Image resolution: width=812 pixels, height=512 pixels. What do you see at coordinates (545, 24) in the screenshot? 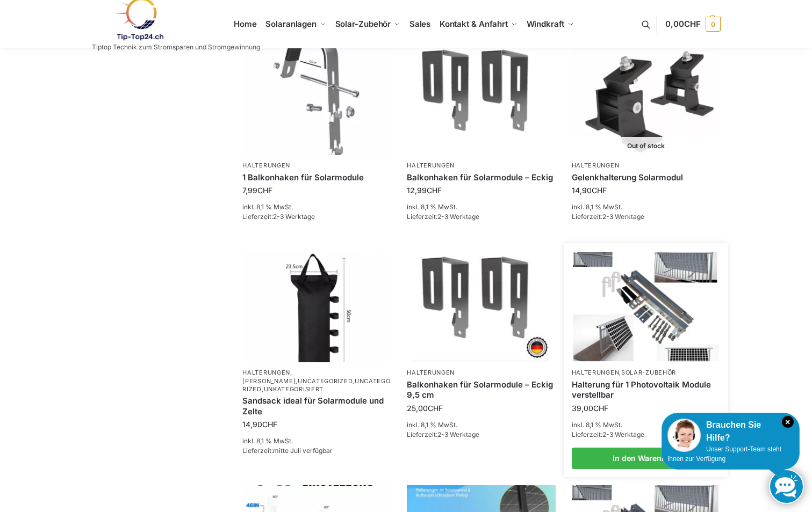
I see `span: Windkraft` at bounding box center [545, 24].